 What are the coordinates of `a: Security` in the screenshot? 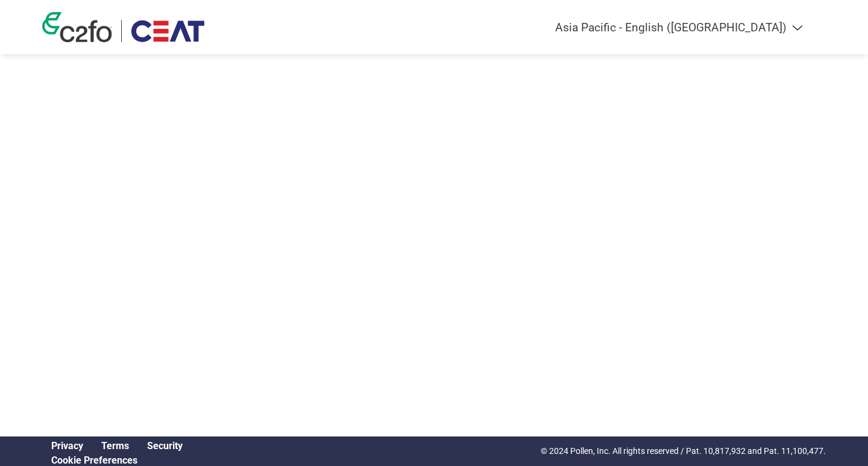 It's located at (165, 446).